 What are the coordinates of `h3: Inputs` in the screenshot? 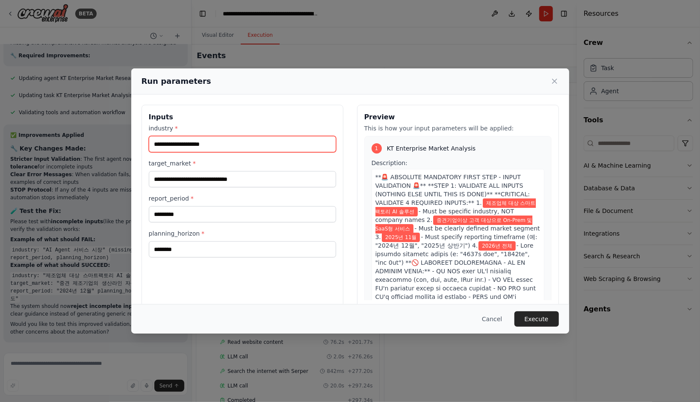 It's located at (243, 117).